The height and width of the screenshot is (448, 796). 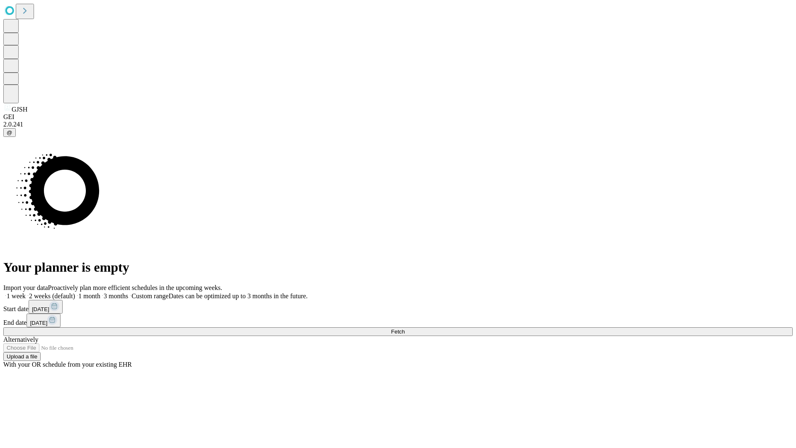 I want to click on span: 1 month, so click(x=89, y=295).